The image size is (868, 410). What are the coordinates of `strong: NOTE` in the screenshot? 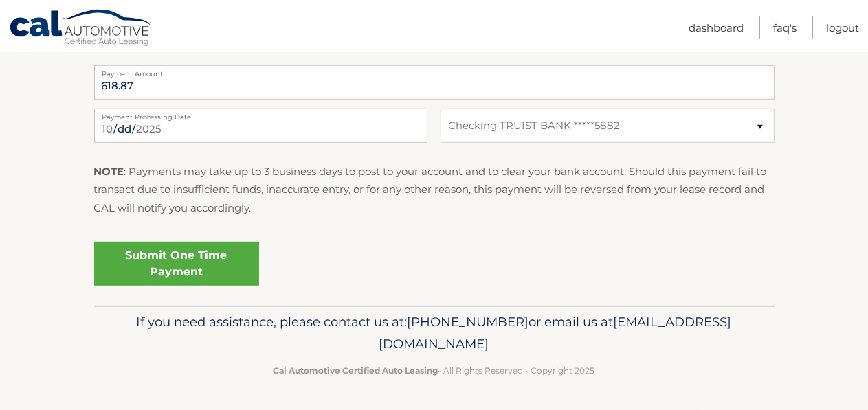 It's located at (110, 171).